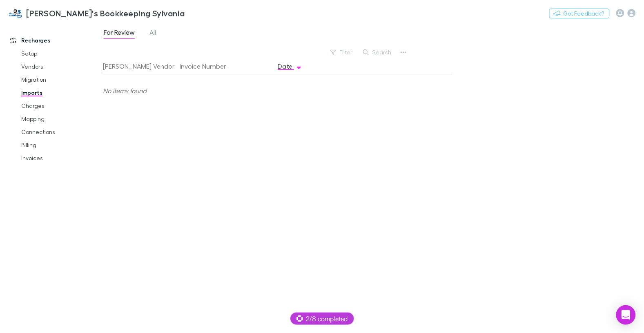 This screenshot has width=644, height=333. Describe the element at coordinates (57, 93) in the screenshot. I see `a: Imports` at that location.